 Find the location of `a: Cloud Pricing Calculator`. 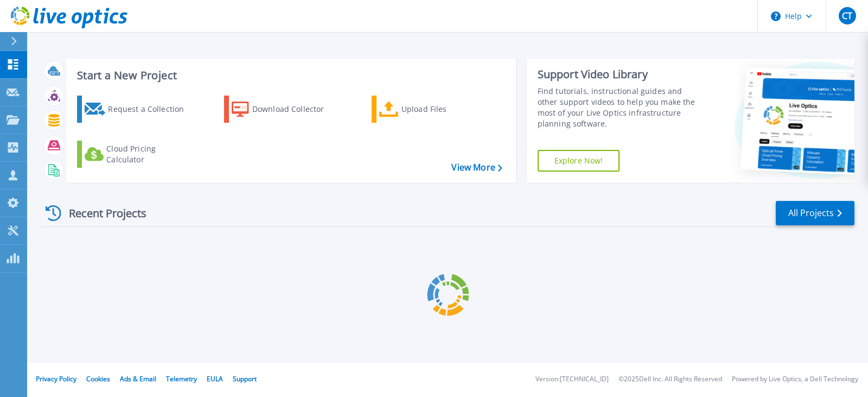

a: Cloud Pricing Calculator is located at coordinates (137, 154).